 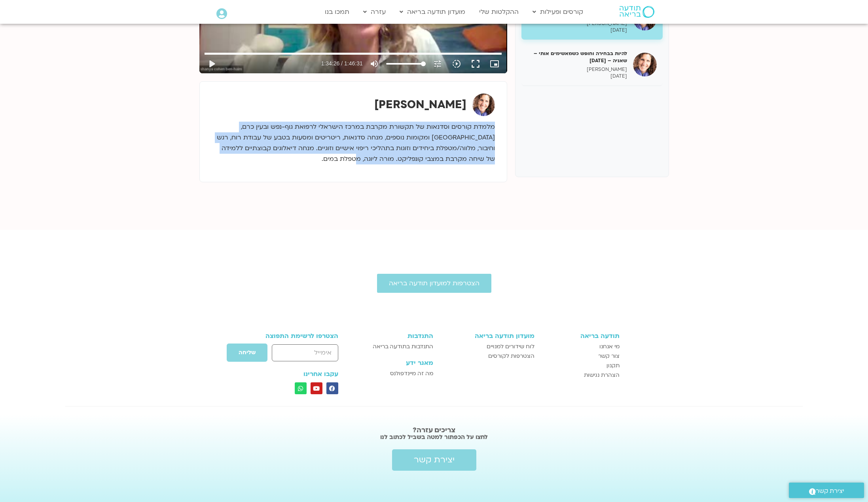 What do you see at coordinates (247, 352) in the screenshot?
I see `button: שליחה` at bounding box center [247, 352].